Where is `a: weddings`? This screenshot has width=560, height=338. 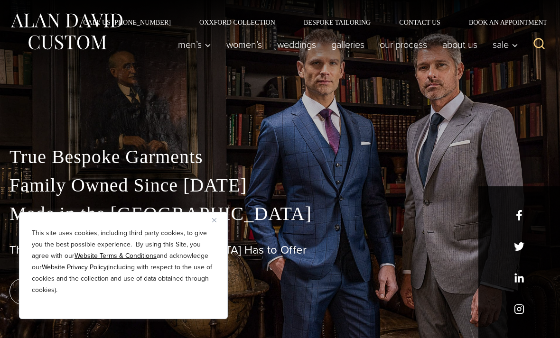
a: weddings is located at coordinates (297, 45).